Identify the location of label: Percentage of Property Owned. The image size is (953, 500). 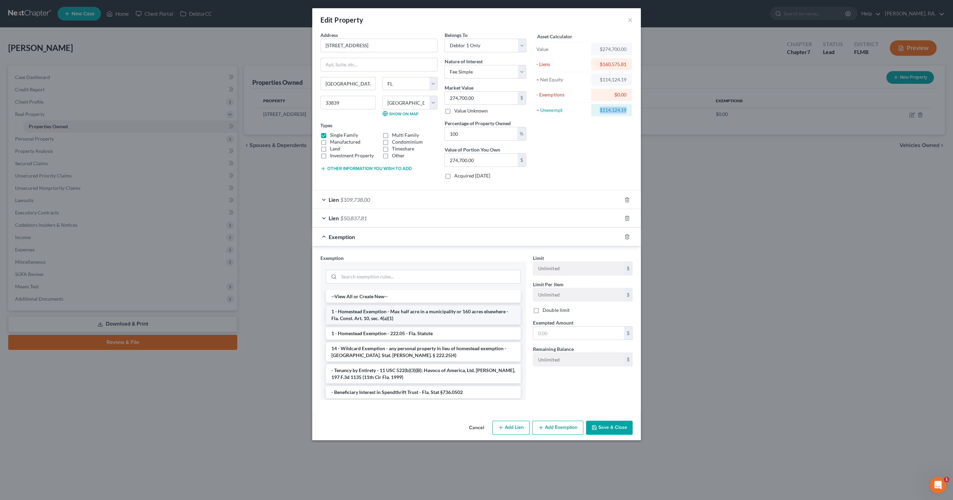
(477, 123).